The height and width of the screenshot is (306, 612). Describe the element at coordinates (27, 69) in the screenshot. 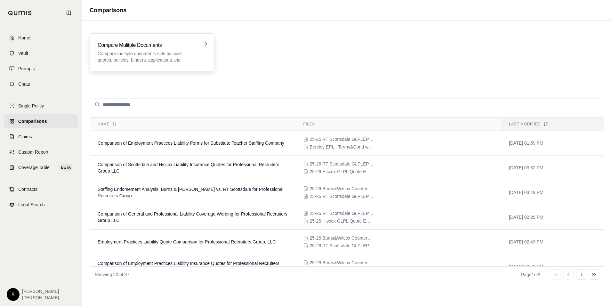

I see `span: Prompts` at that location.